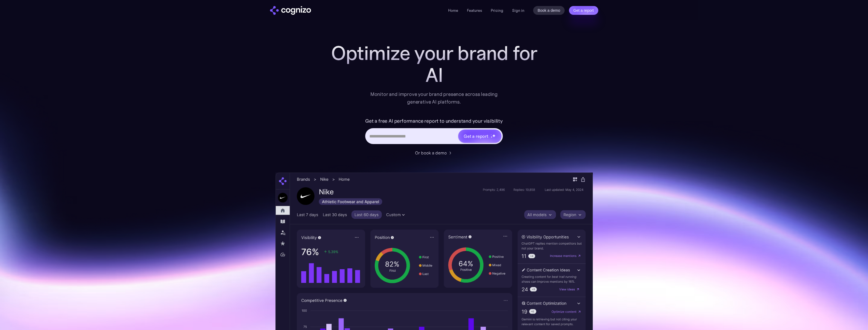  Describe the element at coordinates (434, 153) in the screenshot. I see `a: Or book a demo` at that location.